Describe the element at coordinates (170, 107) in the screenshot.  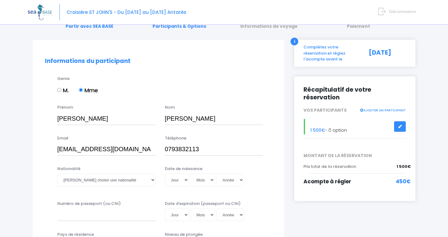
I see `label: Nom` at that location.